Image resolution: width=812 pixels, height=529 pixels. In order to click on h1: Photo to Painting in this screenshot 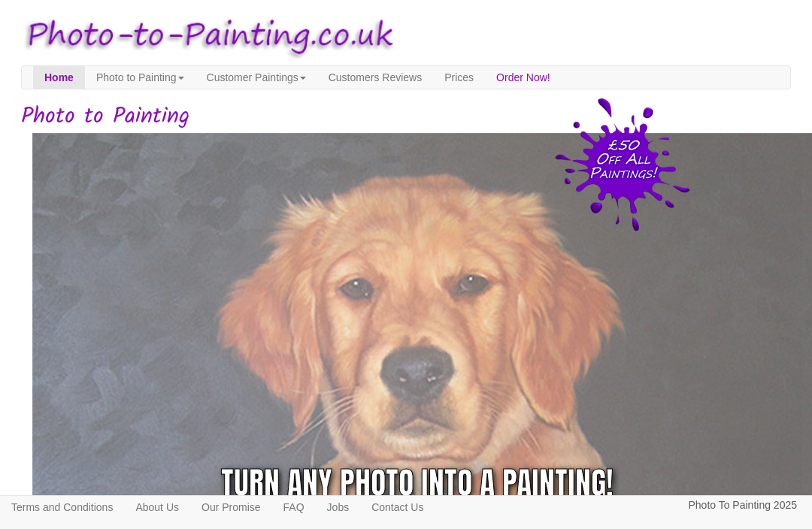, I will do `click(406, 116)`.